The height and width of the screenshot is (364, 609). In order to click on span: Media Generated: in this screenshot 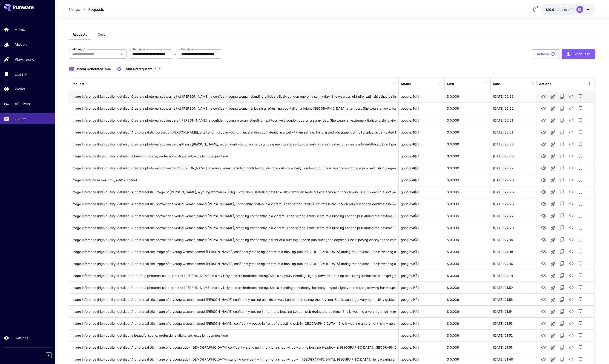, I will do `click(91, 69)`.